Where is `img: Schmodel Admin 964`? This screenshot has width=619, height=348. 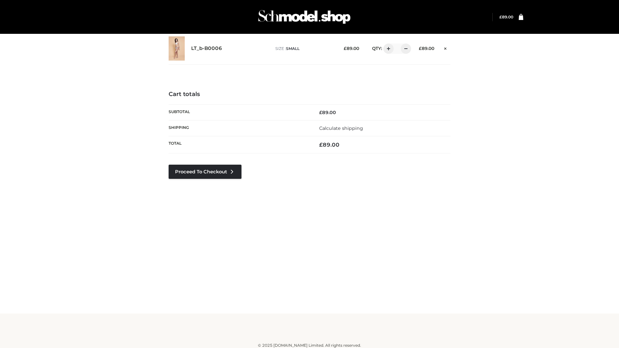
img: Schmodel Admin 964 is located at coordinates (305, 17).